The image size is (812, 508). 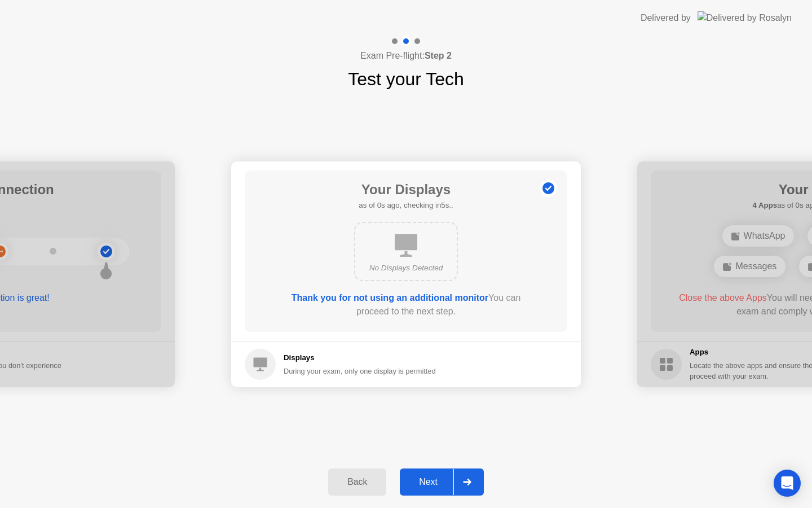 What do you see at coordinates (357, 482) in the screenshot?
I see `div: Back` at bounding box center [357, 482].